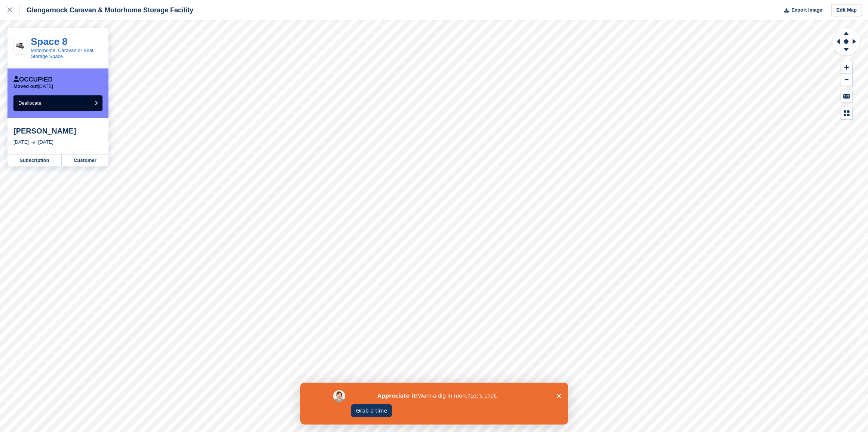  I want to click on a: Customer, so click(85, 161).